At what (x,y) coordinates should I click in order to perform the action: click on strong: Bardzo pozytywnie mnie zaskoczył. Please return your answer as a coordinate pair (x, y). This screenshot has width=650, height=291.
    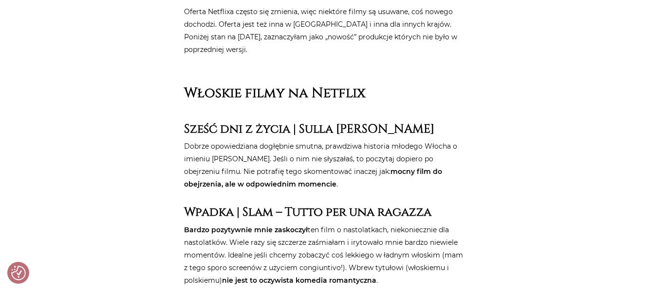
    Looking at the image, I should click on (246, 230).